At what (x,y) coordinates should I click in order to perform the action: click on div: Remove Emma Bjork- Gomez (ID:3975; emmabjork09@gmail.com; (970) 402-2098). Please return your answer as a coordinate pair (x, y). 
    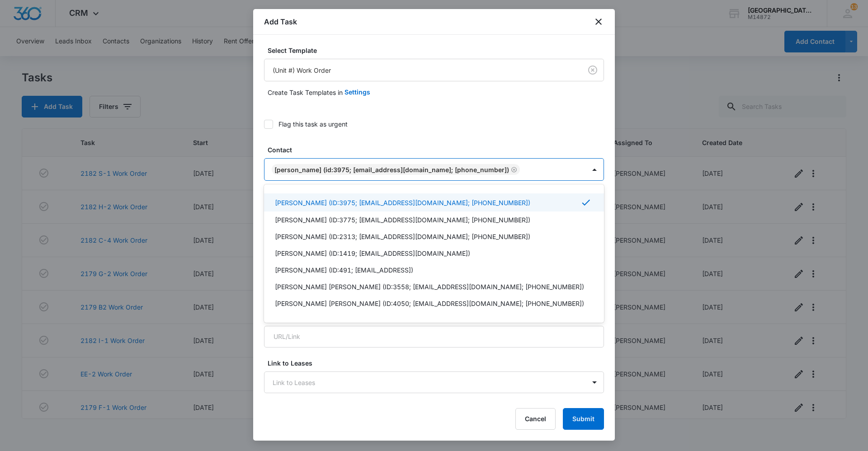
    Looking at the image, I should click on (513, 169).